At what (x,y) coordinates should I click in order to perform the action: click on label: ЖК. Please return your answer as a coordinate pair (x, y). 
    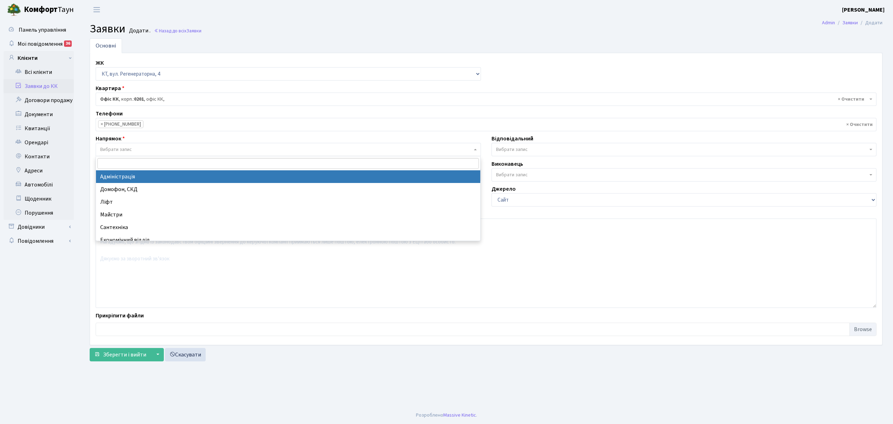
    Looking at the image, I should click on (100, 63).